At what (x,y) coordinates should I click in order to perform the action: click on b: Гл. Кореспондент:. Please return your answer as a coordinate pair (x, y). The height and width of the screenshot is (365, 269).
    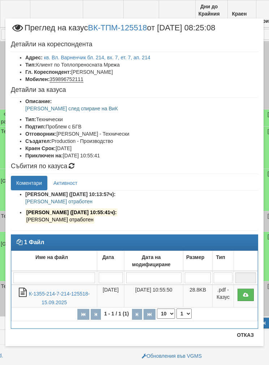
    Looking at the image, I should click on (48, 72).